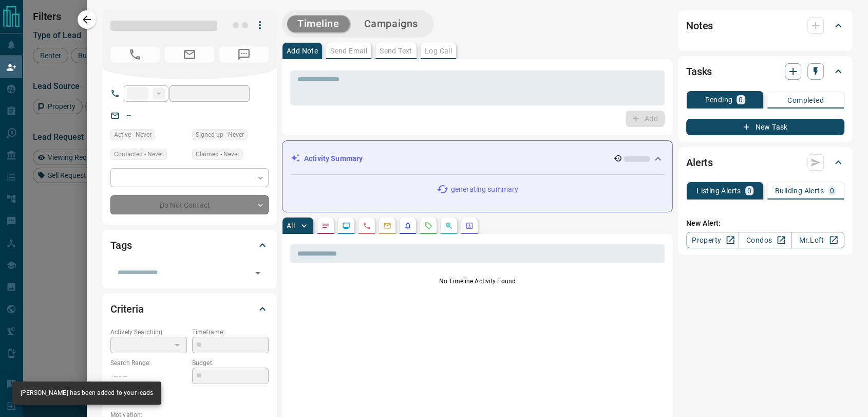 The height and width of the screenshot is (417, 868). I want to click on a: Property, so click(712, 240).